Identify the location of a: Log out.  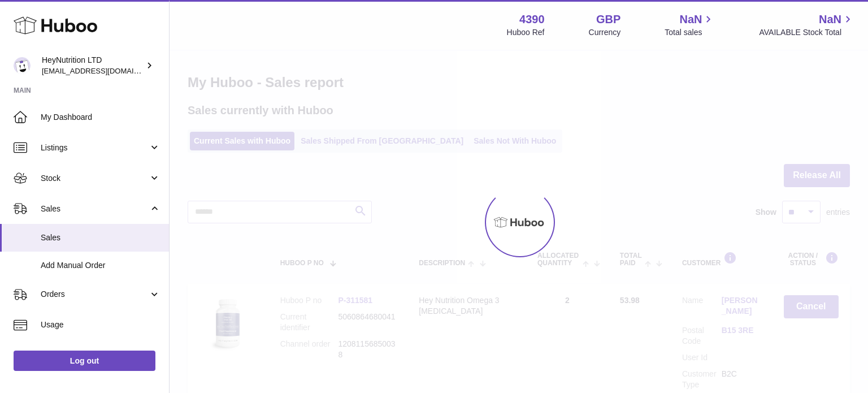
(84, 360).